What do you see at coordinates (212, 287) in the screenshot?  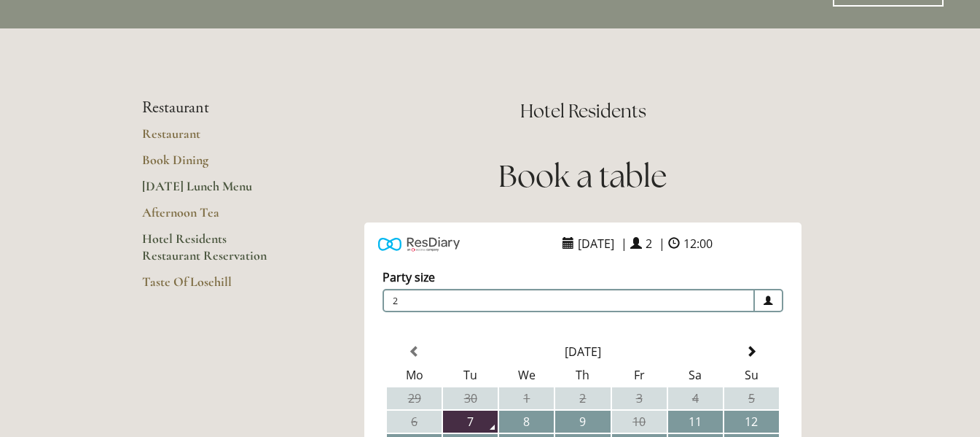 I see `a: Taste Of Losehill` at bounding box center [212, 287].